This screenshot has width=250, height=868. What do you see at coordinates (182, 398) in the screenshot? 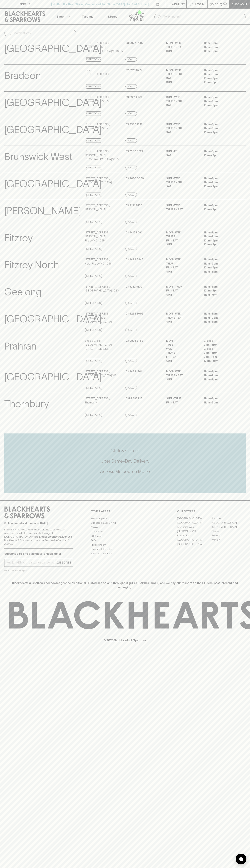
I see `p: Sun - Thur` at bounding box center [182, 398].